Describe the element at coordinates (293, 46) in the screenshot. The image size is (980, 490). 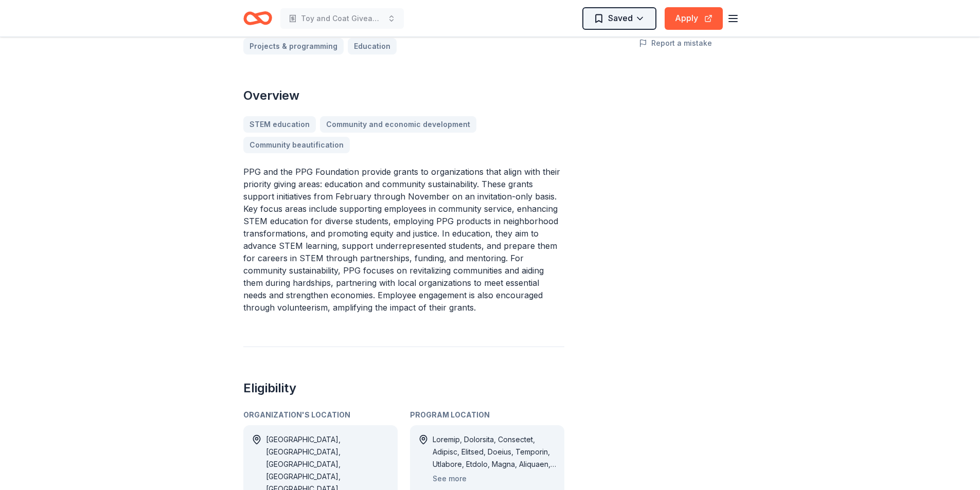
I see `a: Projects & programming` at that location.